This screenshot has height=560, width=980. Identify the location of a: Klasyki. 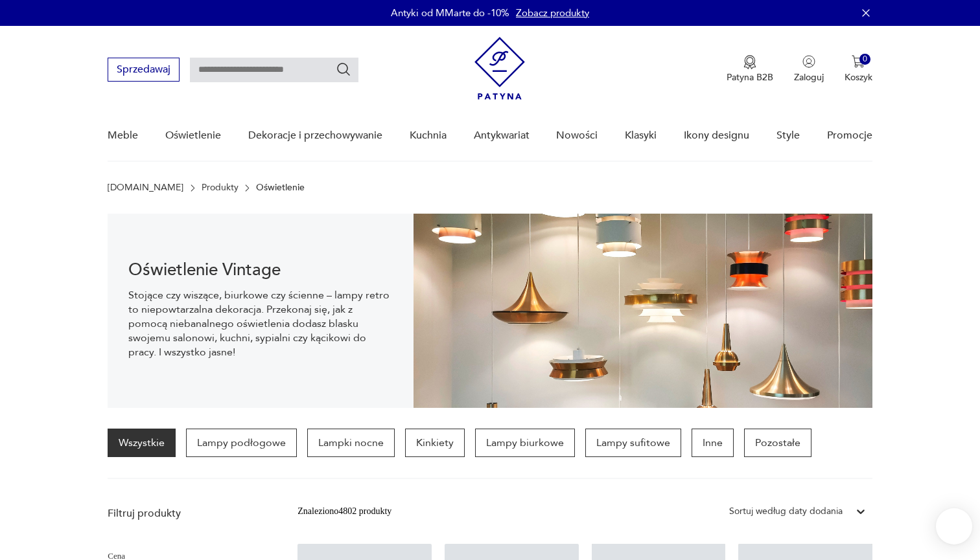
(640, 135).